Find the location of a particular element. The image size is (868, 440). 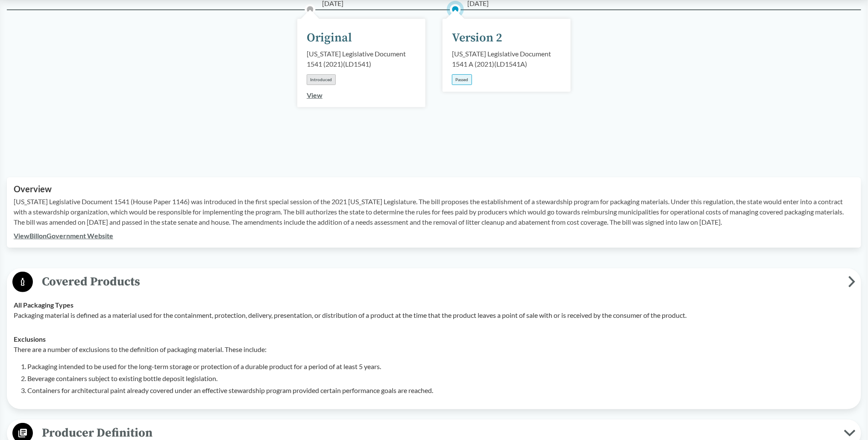

strong: Exclusions is located at coordinates (30, 339).